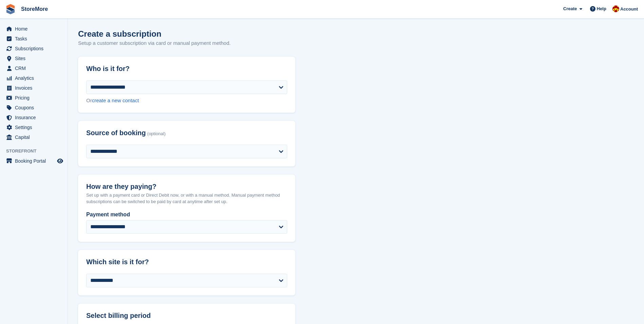 The height and width of the screenshot is (324, 644). I want to click on h1: Create a subscription, so click(119, 34).